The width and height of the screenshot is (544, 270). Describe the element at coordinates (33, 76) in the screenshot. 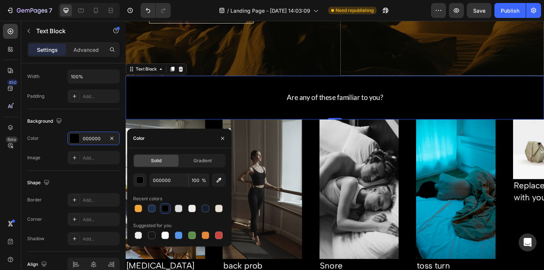

I see `div: Width` at that location.